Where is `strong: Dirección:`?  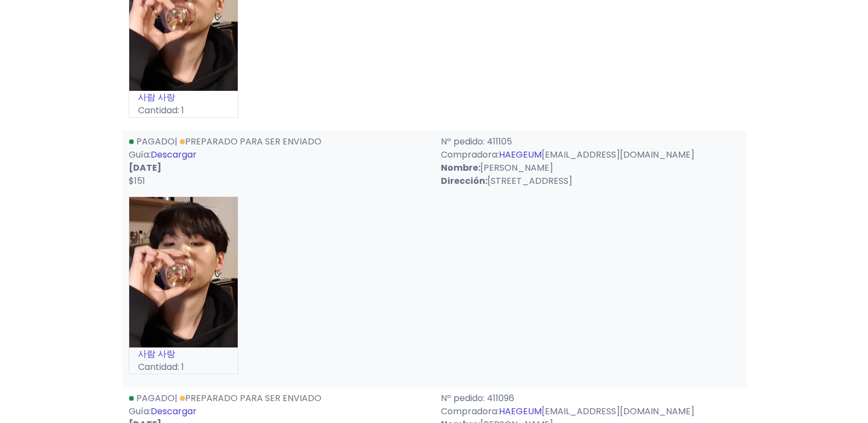
strong: Dirección: is located at coordinates (464, 181).